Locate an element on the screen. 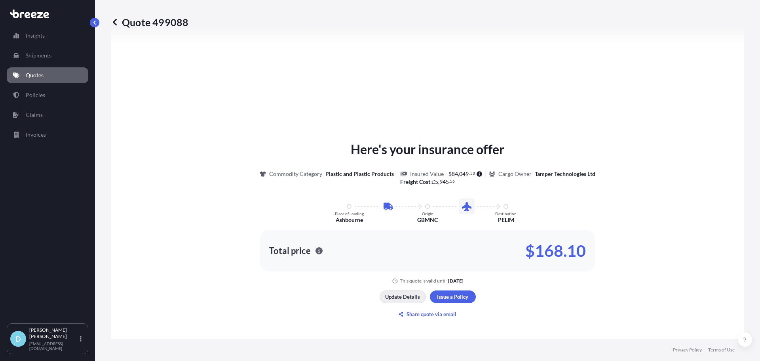 The height and width of the screenshot is (361, 760). span: 049 is located at coordinates (464, 174).